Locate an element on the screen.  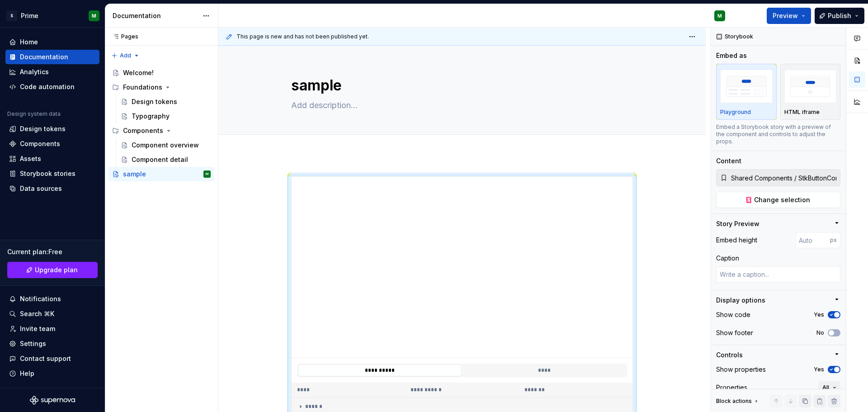
div: Display options is located at coordinates (740, 300).